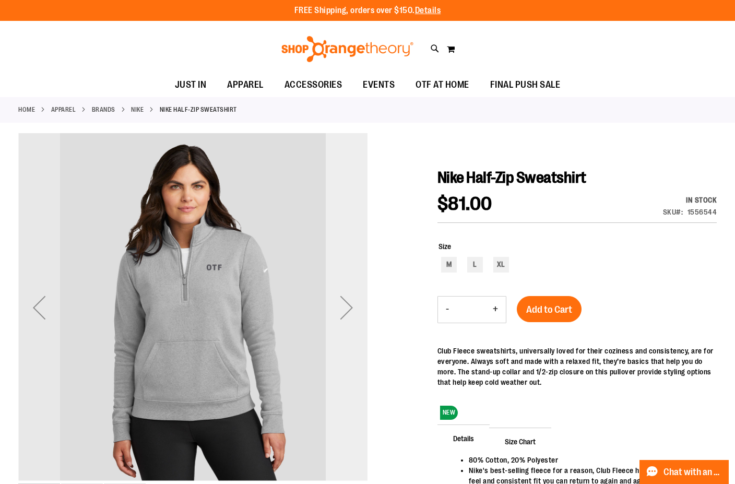 The height and width of the screenshot is (484, 735). What do you see at coordinates (27, 110) in the screenshot?
I see `a: Home` at bounding box center [27, 110].